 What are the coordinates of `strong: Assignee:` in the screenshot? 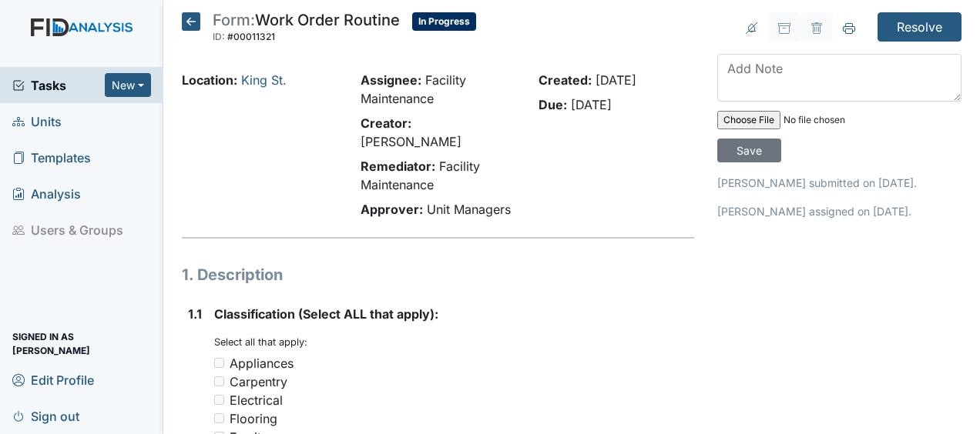 It's located at (391, 80).